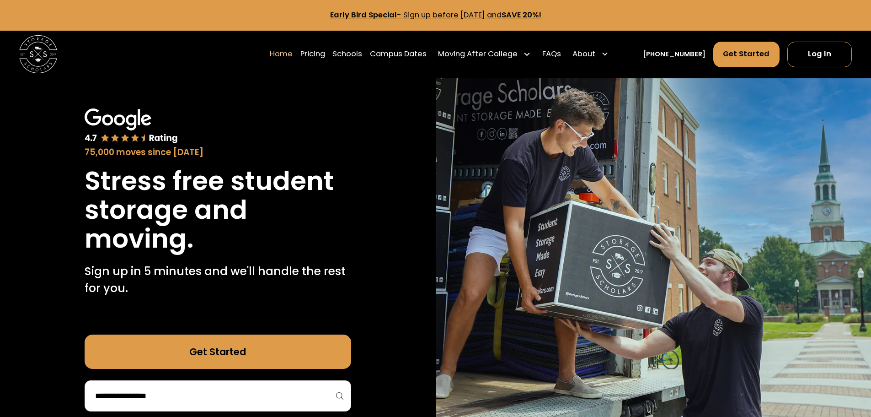  Describe the element at coordinates (38, 54) in the screenshot. I see `img: Storage Scholars main logo` at that location.